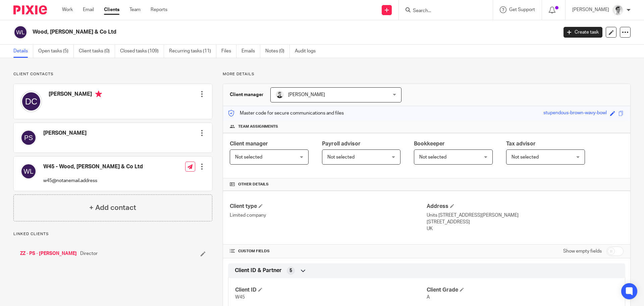 This screenshot has height=306, width=644. I want to click on p: Master code for secure communications and files, so click(286, 113).